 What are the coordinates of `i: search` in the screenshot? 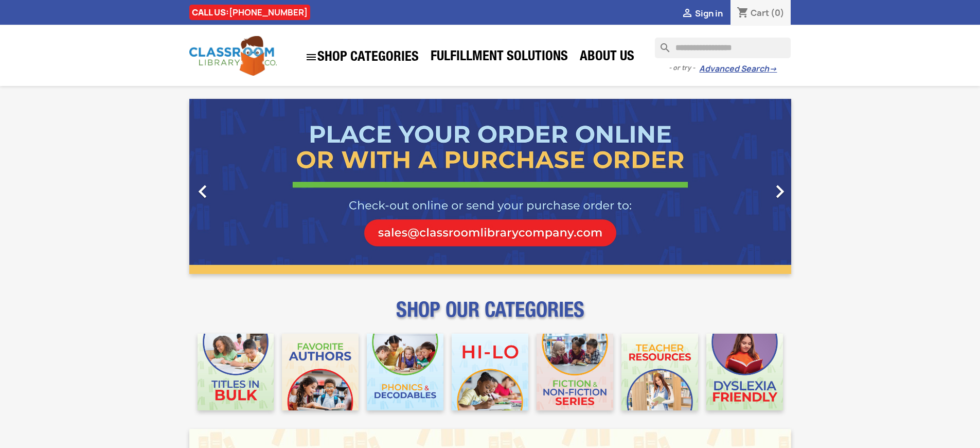 It's located at (661, 44).